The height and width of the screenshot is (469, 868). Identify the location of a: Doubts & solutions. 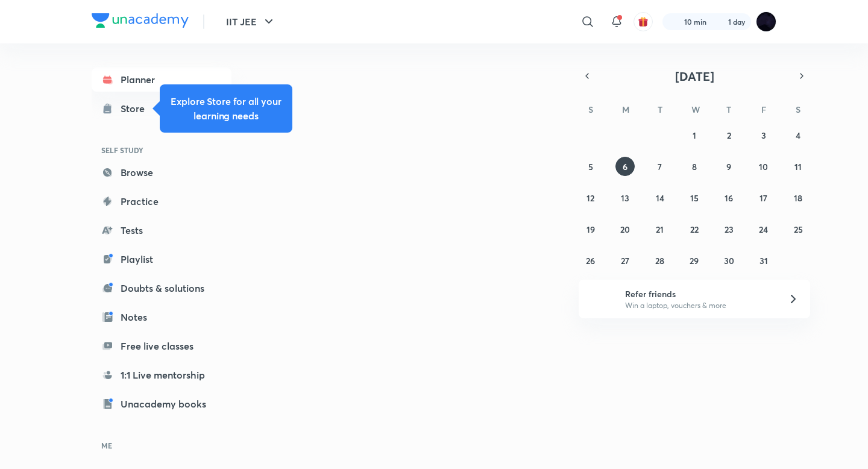
(162, 288).